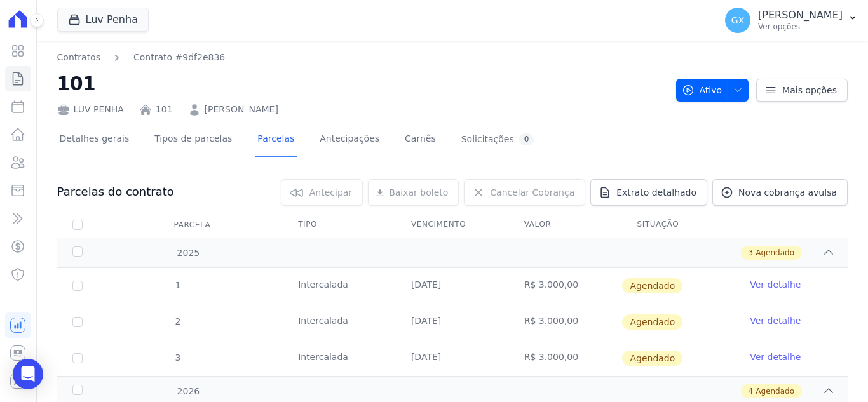  Describe the element at coordinates (95, 140) in the screenshot. I see `a: Detalhes gerais` at that location.